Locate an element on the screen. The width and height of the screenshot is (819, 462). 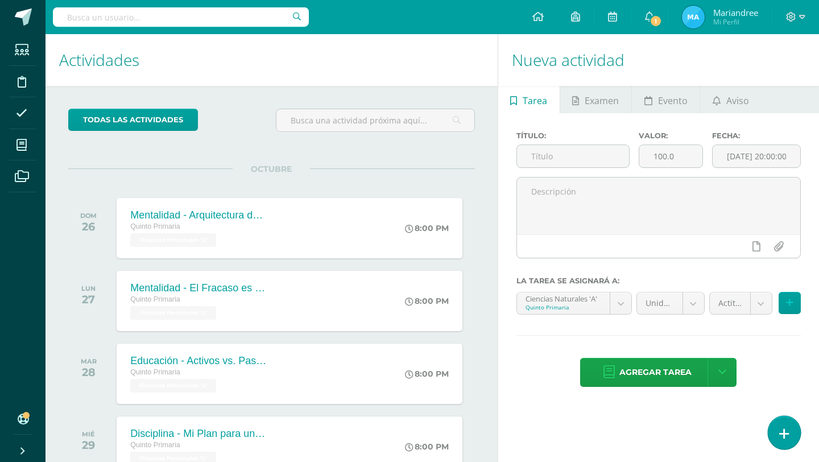
label: Fecha: is located at coordinates (757, 135).